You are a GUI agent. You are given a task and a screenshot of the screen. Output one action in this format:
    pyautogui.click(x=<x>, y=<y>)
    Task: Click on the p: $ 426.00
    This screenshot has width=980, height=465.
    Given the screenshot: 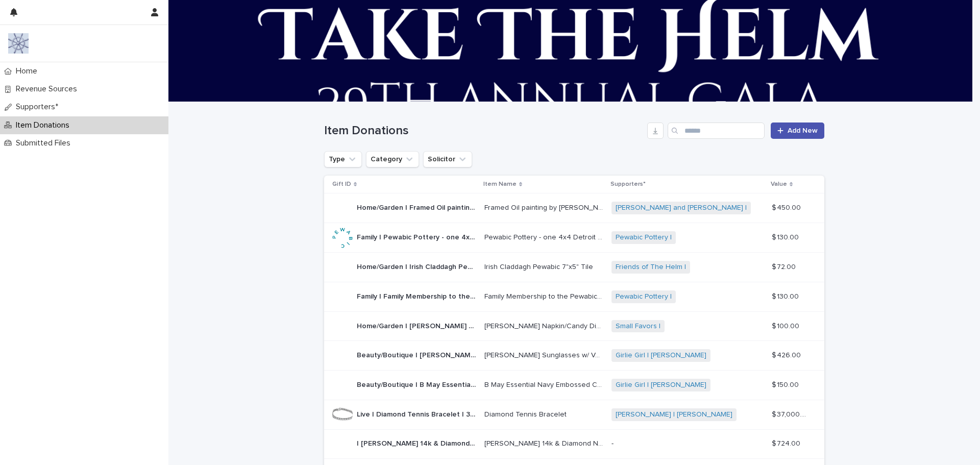 What is the action you would take?
    pyautogui.click(x=787, y=354)
    